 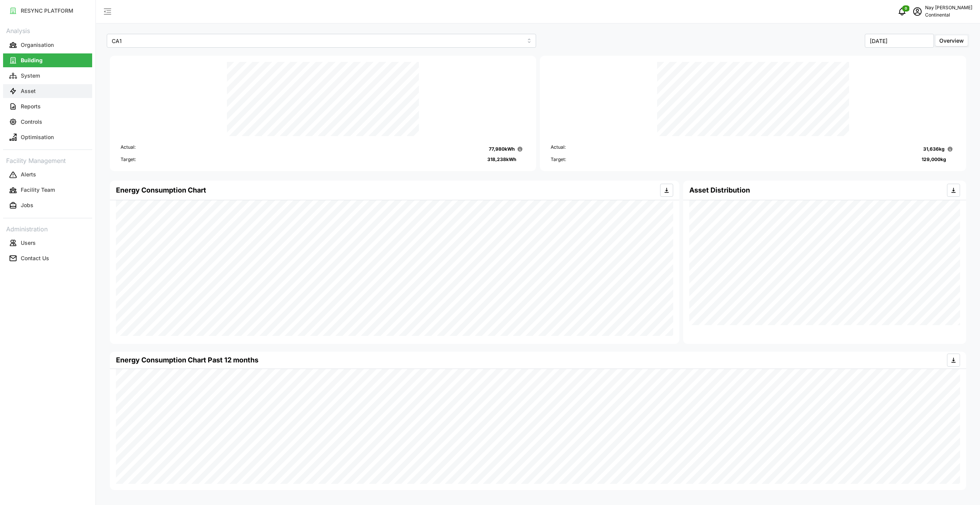 I want to click on button: Facility Team, so click(x=47, y=190).